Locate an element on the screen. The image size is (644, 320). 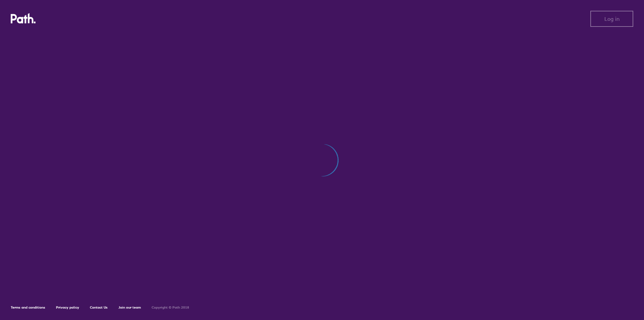
span: Log in is located at coordinates (612, 19).